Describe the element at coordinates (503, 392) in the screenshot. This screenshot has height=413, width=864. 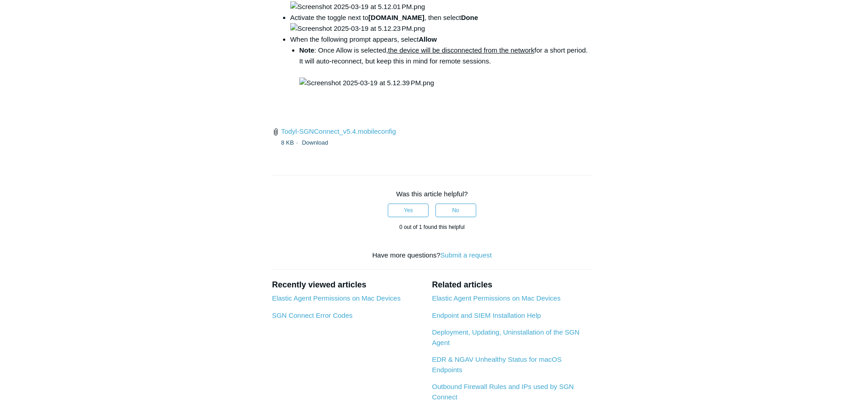
I see `a: Outbound Firewall Rules and IPs used by SGN Connect` at that location.